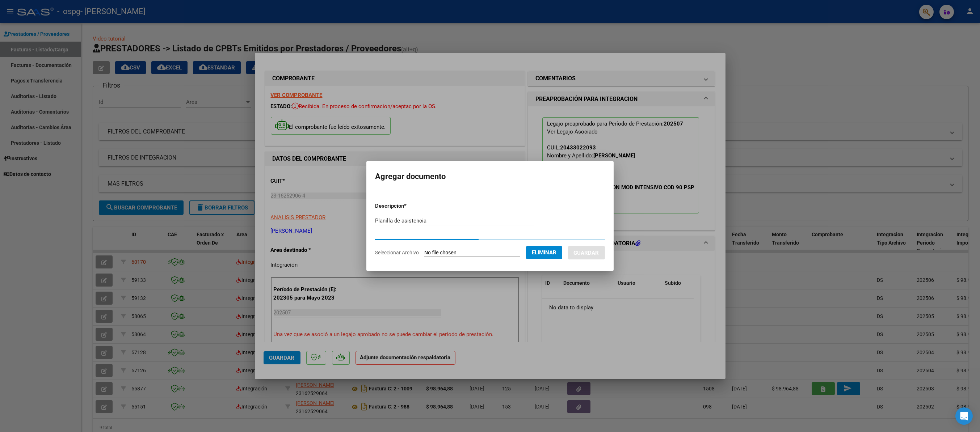 The width and height of the screenshot is (980, 432). Describe the element at coordinates (586, 252) in the screenshot. I see `button: Guardar` at that location.